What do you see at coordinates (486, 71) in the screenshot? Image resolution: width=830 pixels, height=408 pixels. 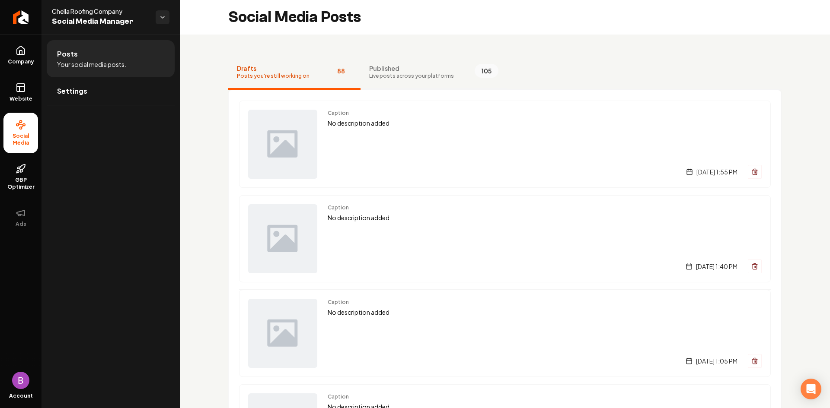 I see `span: 105` at bounding box center [486, 71].